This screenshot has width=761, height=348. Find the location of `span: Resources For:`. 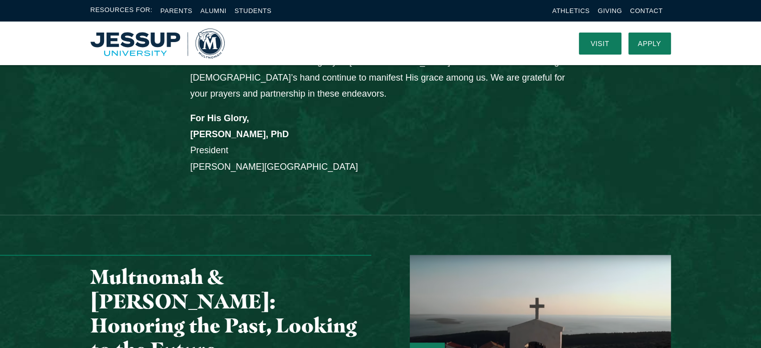

span: Resources For: is located at coordinates (122, 11).